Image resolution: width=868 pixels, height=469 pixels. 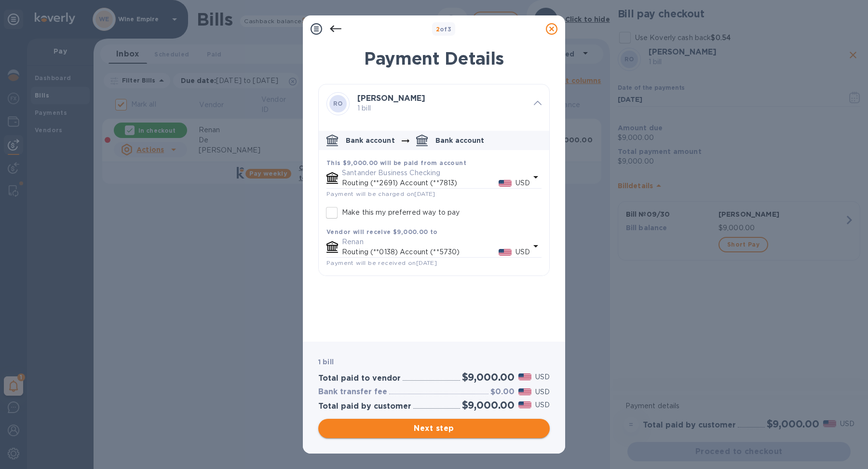 What do you see at coordinates (401, 212) in the screenshot?
I see `p: Make this my preferred way to pay` at bounding box center [401, 212].